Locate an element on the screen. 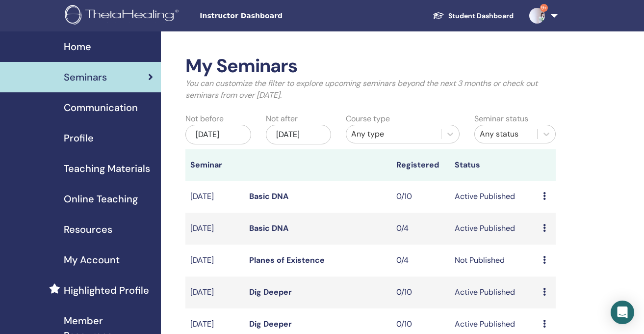 This screenshot has height=334, width=644. a: Student Dashboard is located at coordinates (473, 16).